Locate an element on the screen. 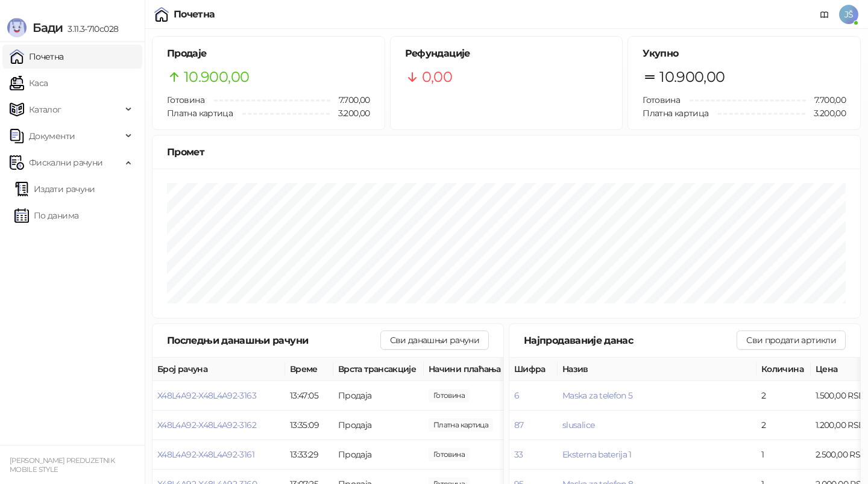 Image resolution: width=868 pixels, height=484 pixels. span: 2.000,00 is located at coordinates (461, 425).